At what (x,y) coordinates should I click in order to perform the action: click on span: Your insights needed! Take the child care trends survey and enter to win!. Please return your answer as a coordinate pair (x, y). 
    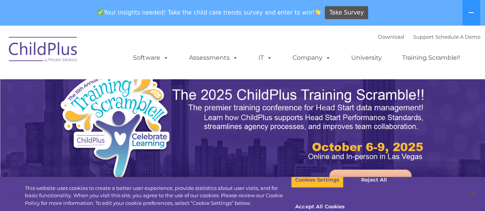
    Looking at the image, I should click on (209, 12).